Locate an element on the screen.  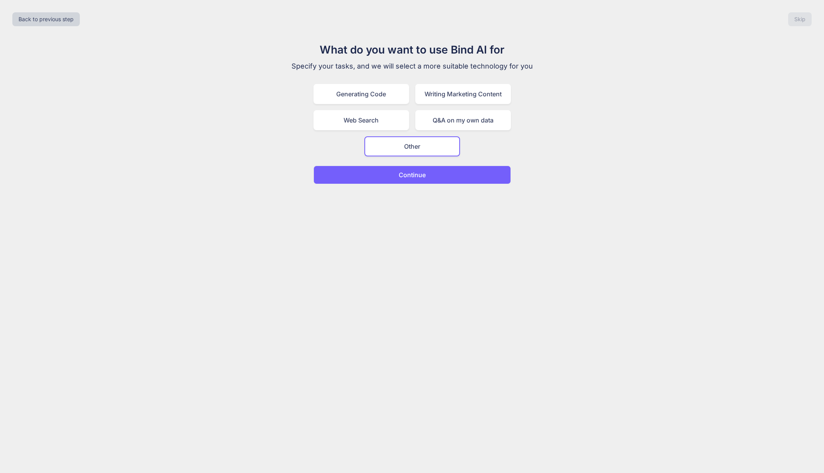
div: Writing Marketing Content is located at coordinates (463, 94).